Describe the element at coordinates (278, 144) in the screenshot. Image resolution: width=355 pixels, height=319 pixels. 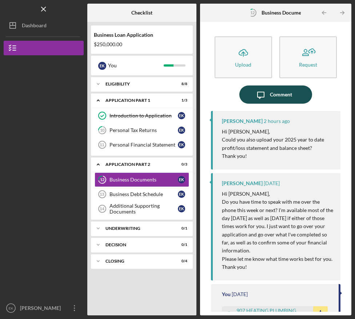
I see `p: Could you also upload your 2025 year to date profit/loss statement and balance sheet?` at that location.